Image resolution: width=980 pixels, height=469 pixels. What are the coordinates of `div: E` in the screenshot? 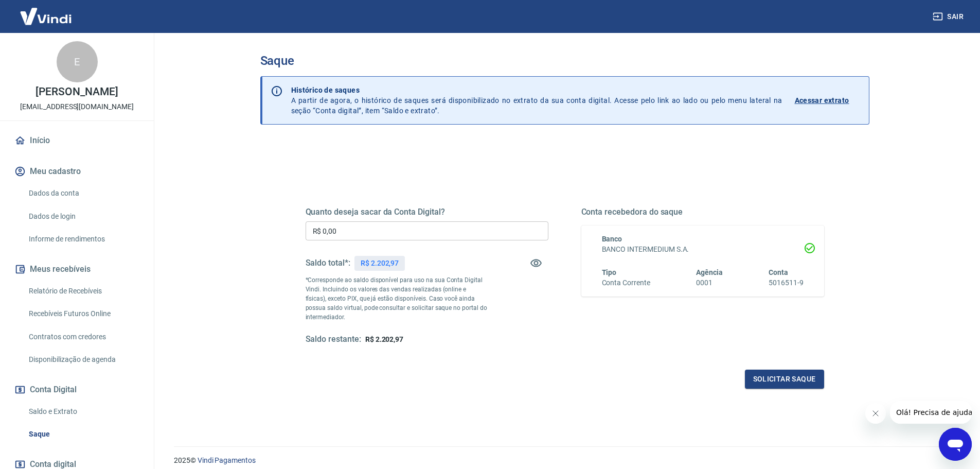 It's located at (77, 62).